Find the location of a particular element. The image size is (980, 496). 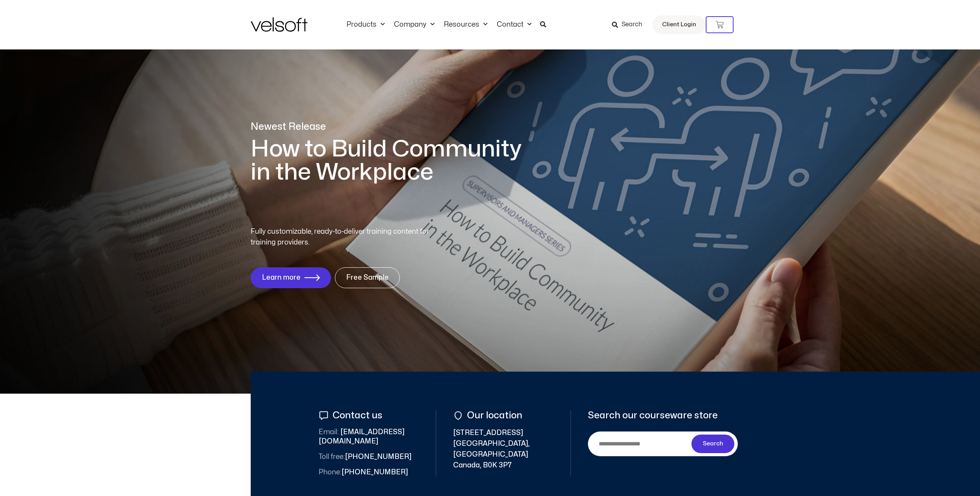

a: Client Login is located at coordinates (679, 25).